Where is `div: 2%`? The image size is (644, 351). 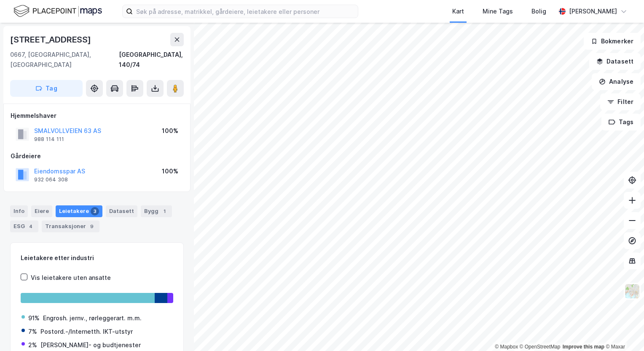
div: 2% is located at coordinates (32, 346).